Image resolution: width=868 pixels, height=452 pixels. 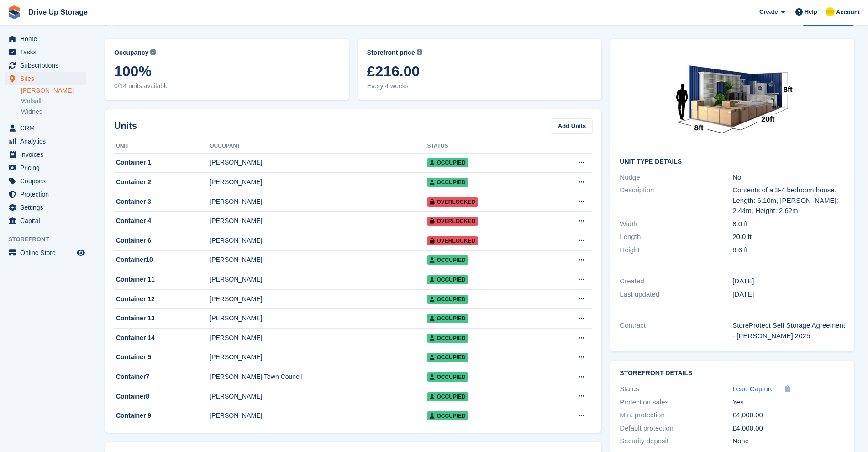 What do you see at coordinates (47, 253) in the screenshot?
I see `span: Online Store` at bounding box center [47, 253].